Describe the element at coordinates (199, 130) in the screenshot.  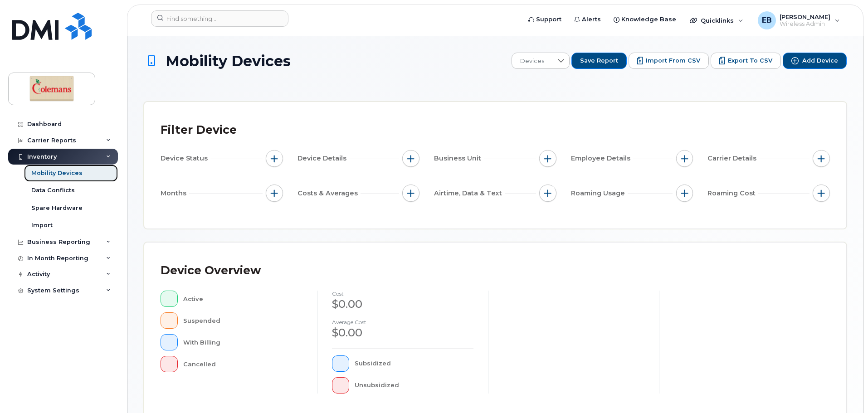
I see `div: Filter Device` at that location.